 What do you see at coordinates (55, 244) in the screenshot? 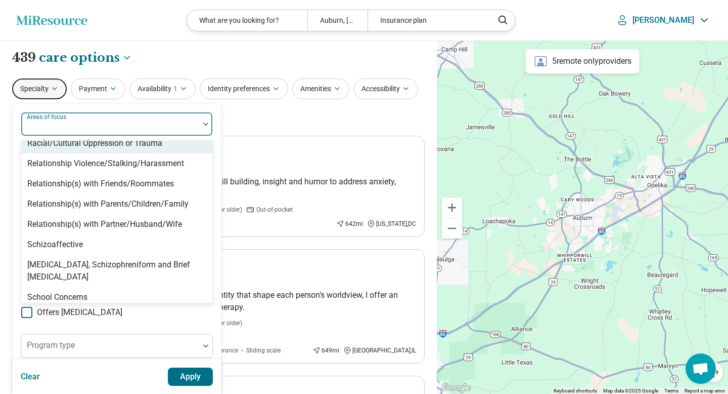
I see `div: Schizoaffective` at bounding box center [55, 244].